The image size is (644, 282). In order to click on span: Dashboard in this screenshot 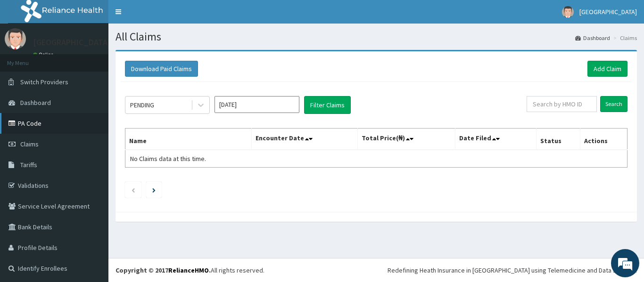, I will do `click(35, 103)`.